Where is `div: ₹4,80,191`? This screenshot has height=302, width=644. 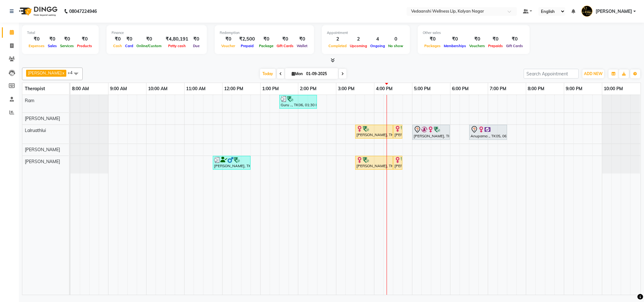 div: ₹4,80,191 is located at coordinates (177, 39).